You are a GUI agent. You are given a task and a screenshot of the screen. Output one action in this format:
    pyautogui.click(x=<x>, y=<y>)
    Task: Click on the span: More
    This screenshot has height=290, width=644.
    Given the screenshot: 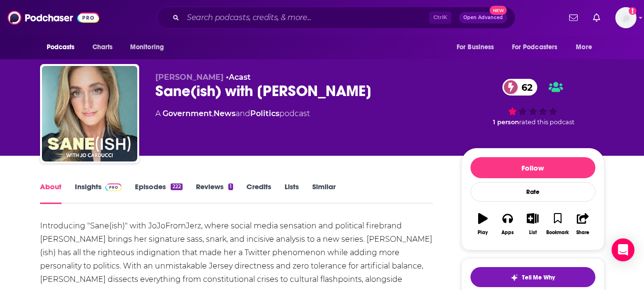 What is the action you would take?
    pyautogui.click(x=584, y=47)
    